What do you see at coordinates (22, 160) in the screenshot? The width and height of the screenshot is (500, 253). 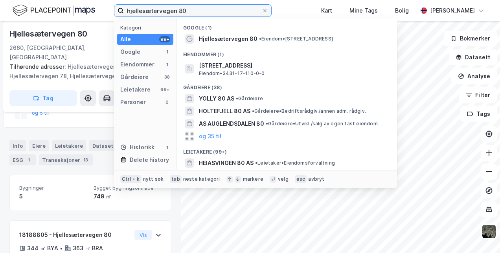 I see `div: ESG` at bounding box center [22, 160].